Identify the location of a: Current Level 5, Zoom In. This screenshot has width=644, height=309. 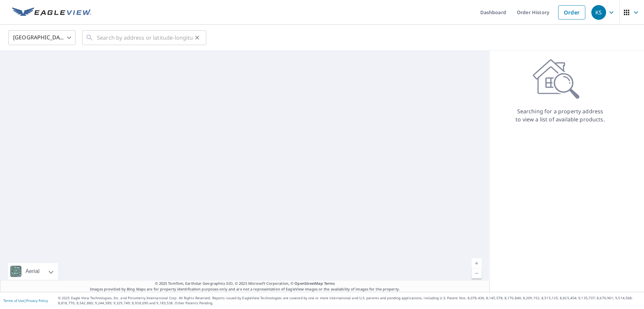
(477, 263).